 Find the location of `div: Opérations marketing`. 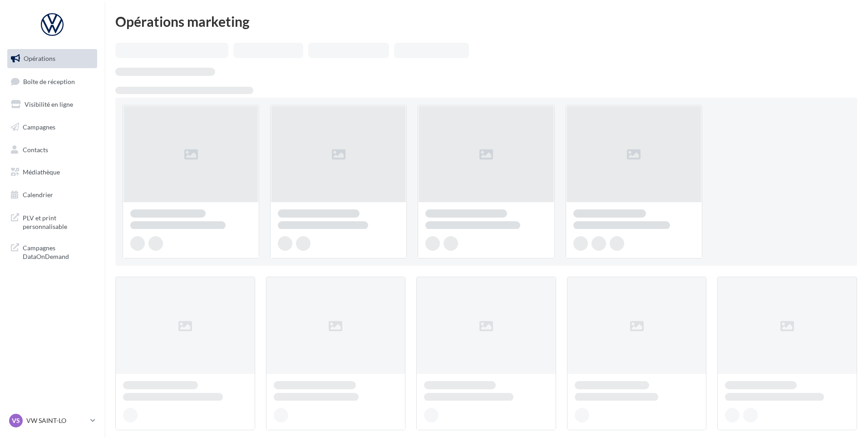

div: Opérations marketing is located at coordinates (486, 22).